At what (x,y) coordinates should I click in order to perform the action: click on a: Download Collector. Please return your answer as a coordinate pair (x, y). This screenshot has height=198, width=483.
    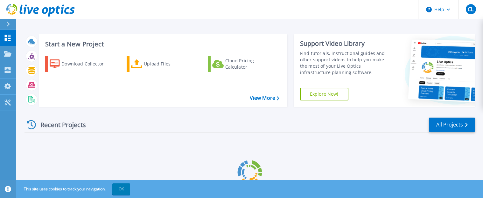
    Looking at the image, I should click on (81, 64).